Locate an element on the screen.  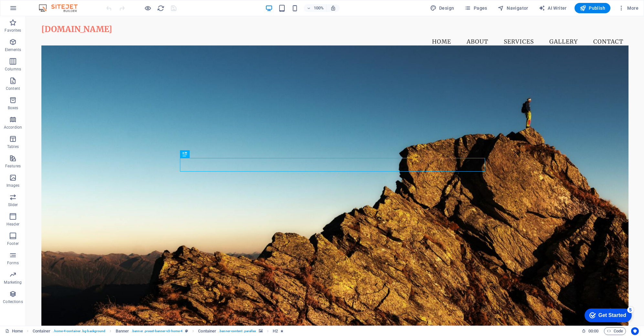
p: Favorites is located at coordinates (13, 30).